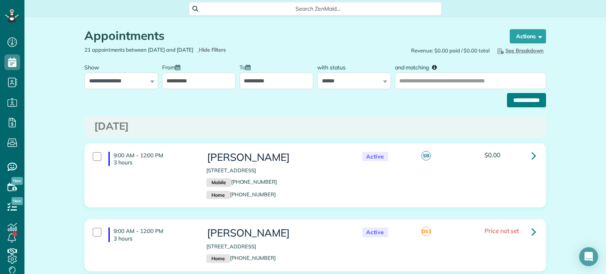 This screenshot has width=606, height=274. I want to click on span: $0.00, so click(492, 155).